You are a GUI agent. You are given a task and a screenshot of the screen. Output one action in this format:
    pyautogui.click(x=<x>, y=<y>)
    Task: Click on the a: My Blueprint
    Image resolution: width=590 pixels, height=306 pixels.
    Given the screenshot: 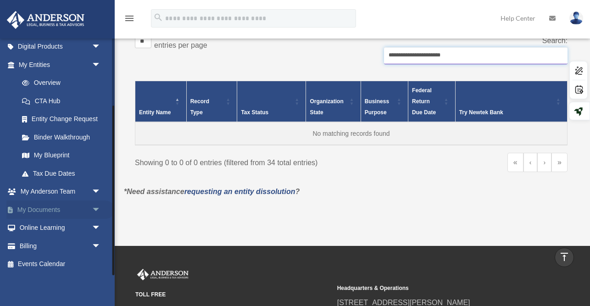 What is the action you would take?
    pyautogui.click(x=62, y=156)
    